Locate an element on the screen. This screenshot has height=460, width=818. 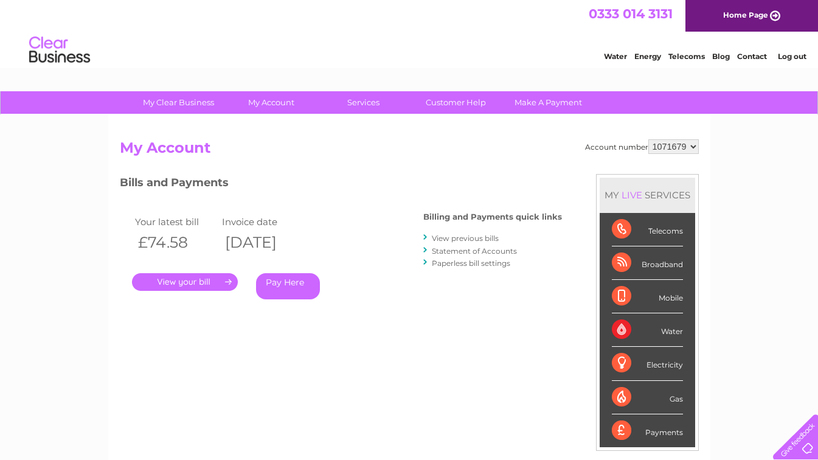
div: MY SERVICES is located at coordinates (647, 195).